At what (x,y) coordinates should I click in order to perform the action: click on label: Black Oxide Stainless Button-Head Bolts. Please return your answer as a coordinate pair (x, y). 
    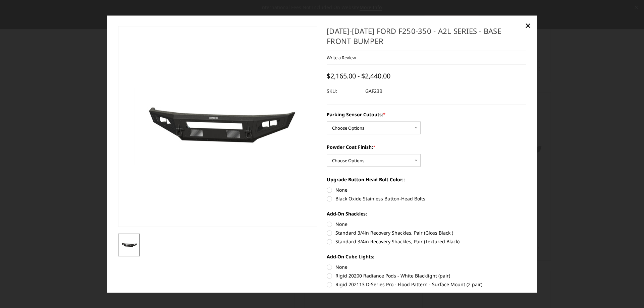
    Looking at the image, I should click on (427, 199).